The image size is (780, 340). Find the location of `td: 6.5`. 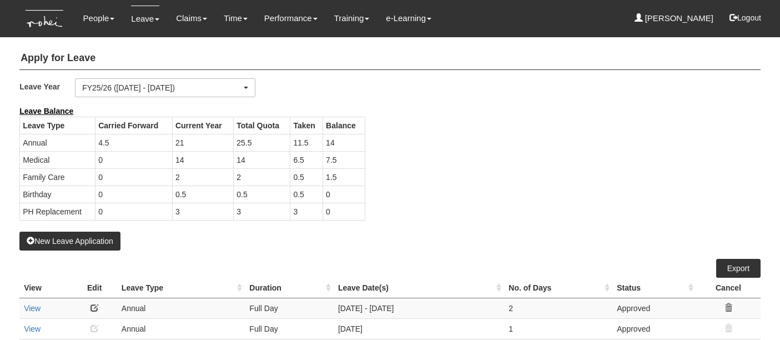

td: 6.5 is located at coordinates (306, 159).